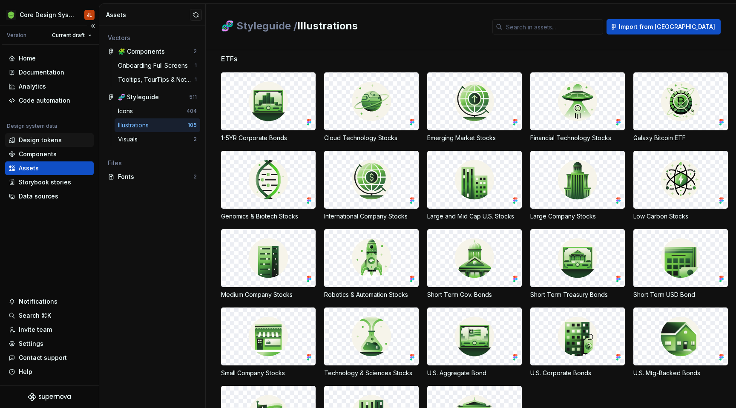 This screenshot has height=408, width=736. What do you see at coordinates (43, 358) in the screenshot?
I see `div: Contact support` at bounding box center [43, 358].